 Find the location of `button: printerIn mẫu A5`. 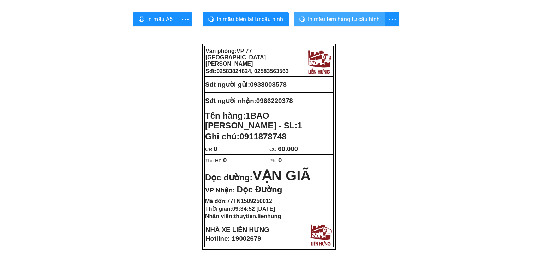

button: printerIn mẫu A5 is located at coordinates (156, 19).